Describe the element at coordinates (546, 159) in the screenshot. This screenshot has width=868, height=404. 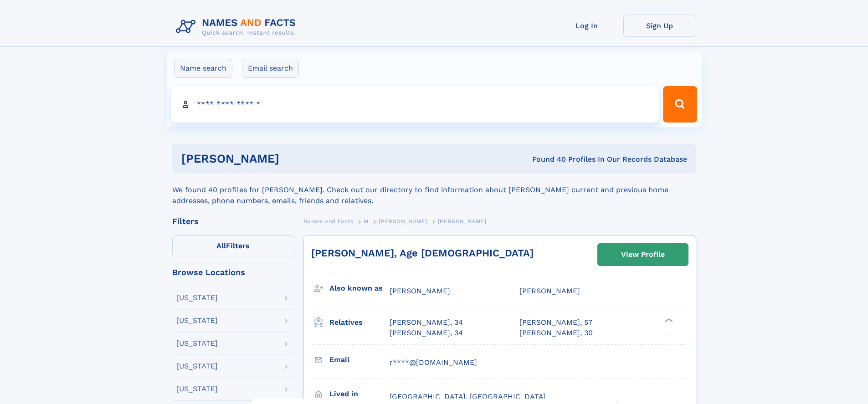
I see `div: Found 40 Profiles In Our Records Database` at that location.